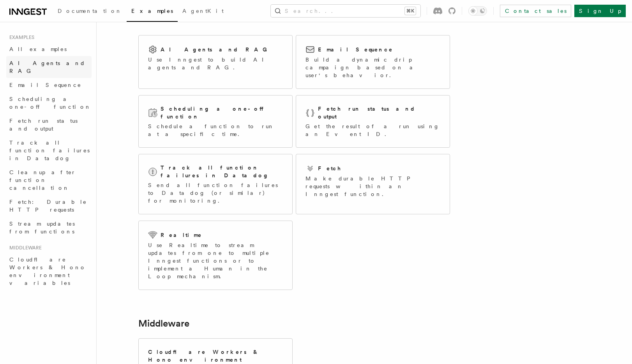 This screenshot has height=364, width=632. What do you see at coordinates (215, 121) in the screenshot?
I see `a: Scheduling a one-off functionSchedule a function to run at a specific time.` at bounding box center [215, 121].